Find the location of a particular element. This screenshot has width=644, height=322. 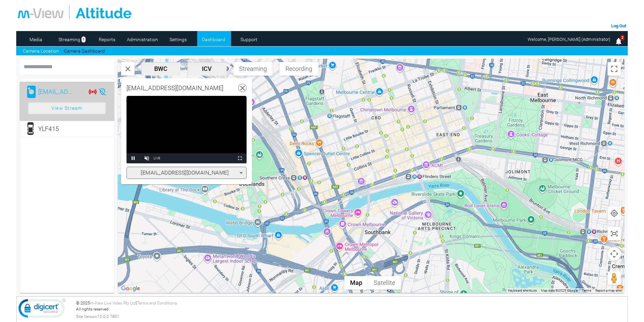

button: Keyboard shortcuts is located at coordinates (522, 291).